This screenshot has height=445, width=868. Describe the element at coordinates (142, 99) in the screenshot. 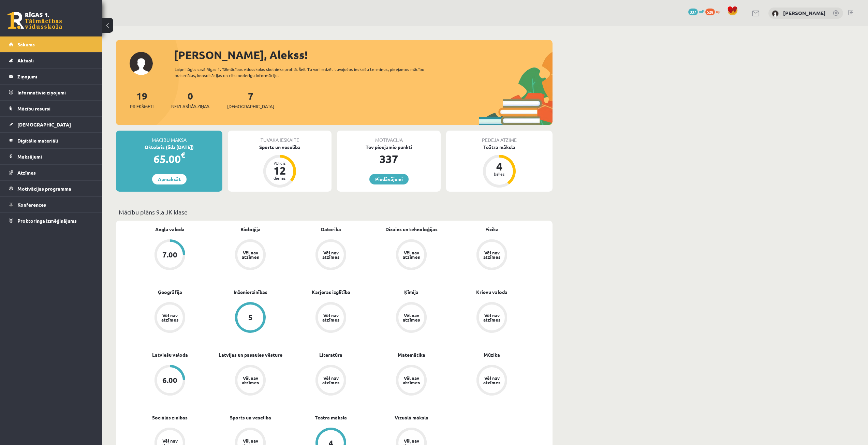

I see `a: 19Priekšmeti` at that location.